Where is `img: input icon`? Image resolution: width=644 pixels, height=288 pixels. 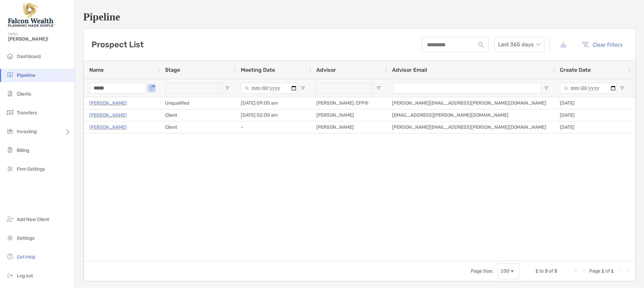 img: input icon is located at coordinates (481, 44).